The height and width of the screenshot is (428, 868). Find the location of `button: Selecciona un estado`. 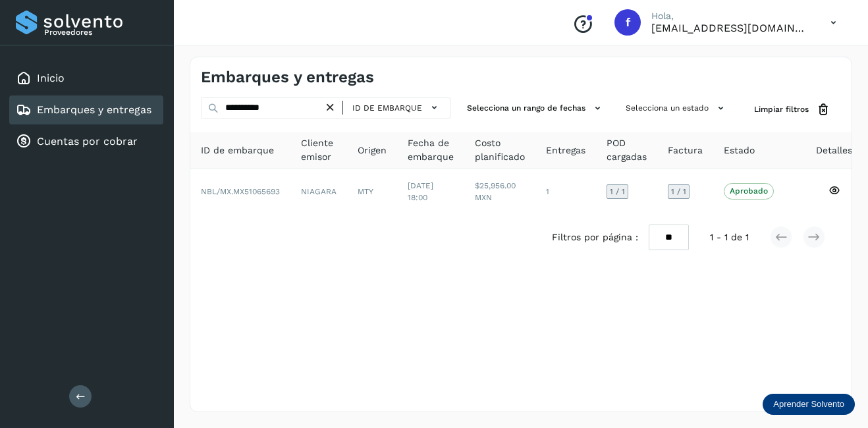

button: Selecciona un estado is located at coordinates (676, 108).